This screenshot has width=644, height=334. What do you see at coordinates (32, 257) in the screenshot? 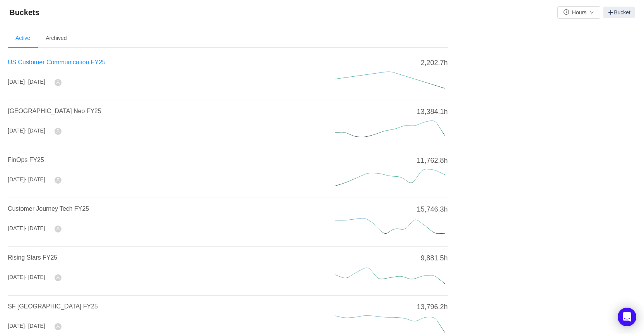
I see `a: Rising Stars FY25` at bounding box center [32, 257].